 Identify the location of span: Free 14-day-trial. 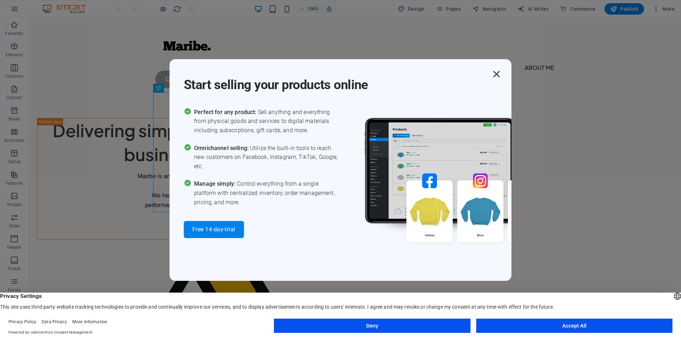
(214, 229).